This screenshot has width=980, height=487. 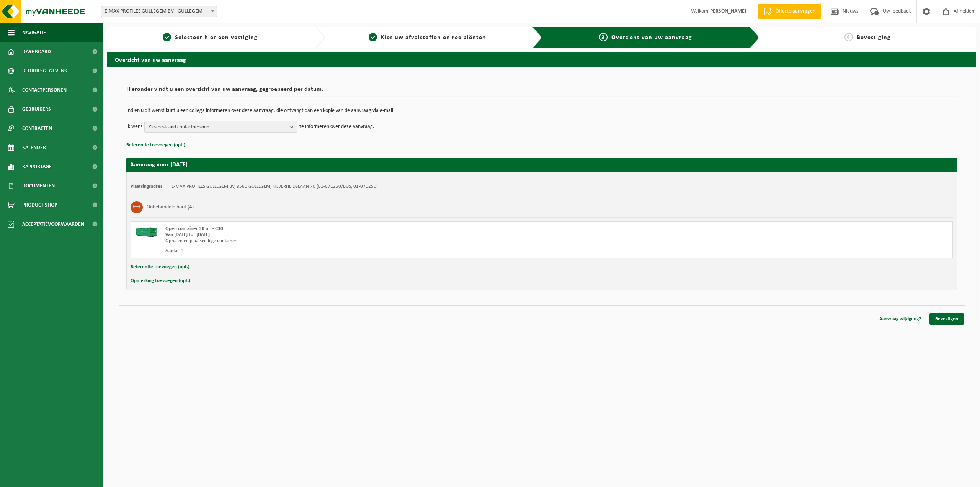 I want to click on span: Offerte aanvragen, so click(x=796, y=11).